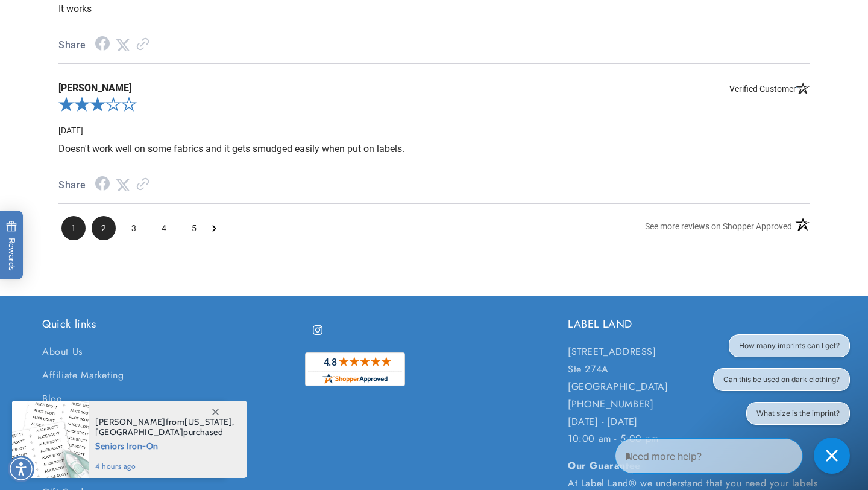 The height and width of the screenshot is (490, 868). I want to click on span: Rewards, so click(11, 246).